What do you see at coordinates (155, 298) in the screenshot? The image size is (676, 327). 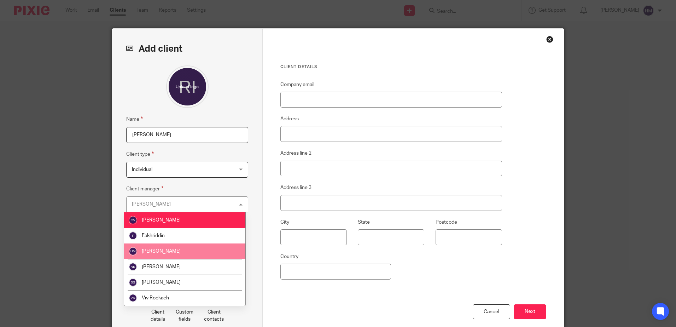 I see `span: Viv Rockach` at bounding box center [155, 298].